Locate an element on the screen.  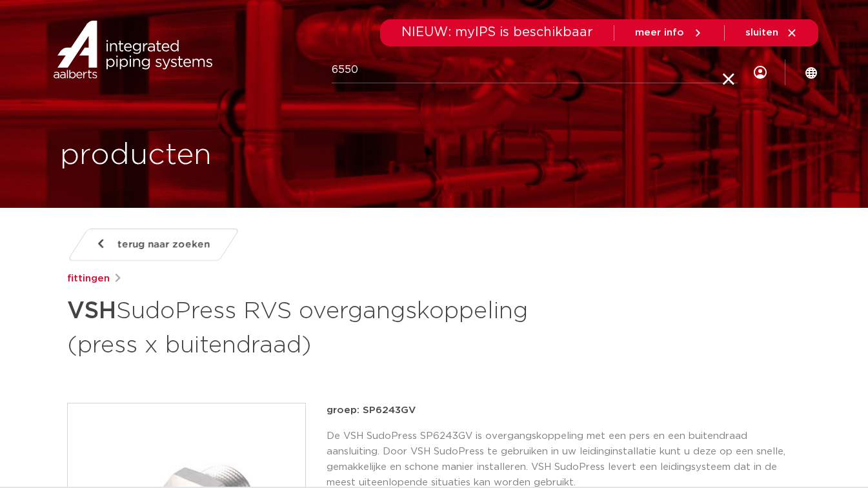
input: zoeken... is located at coordinates (535, 70).